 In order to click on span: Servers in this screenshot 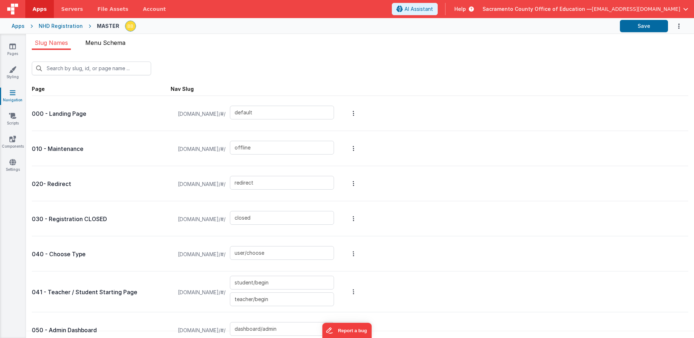, I will do `click(72, 9)`.